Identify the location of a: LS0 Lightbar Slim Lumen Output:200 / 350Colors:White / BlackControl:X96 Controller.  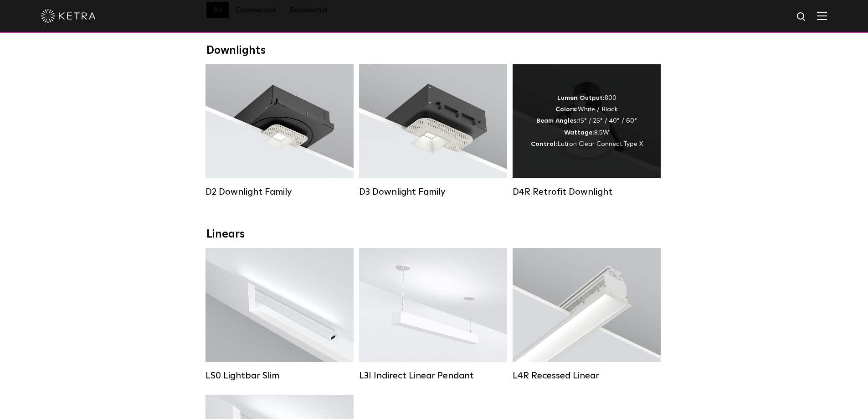
(279, 315).